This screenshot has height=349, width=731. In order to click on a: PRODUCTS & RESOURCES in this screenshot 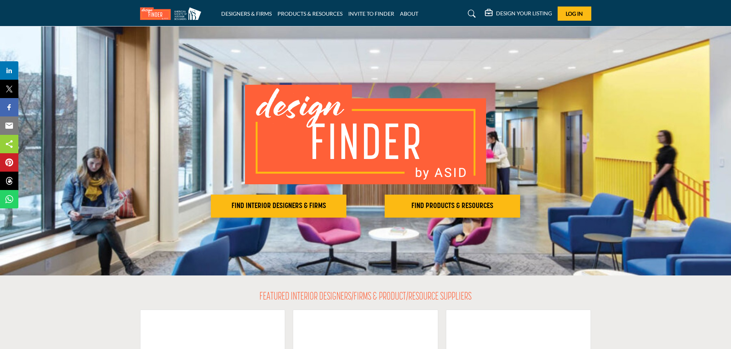, I will do `click(310, 13)`.